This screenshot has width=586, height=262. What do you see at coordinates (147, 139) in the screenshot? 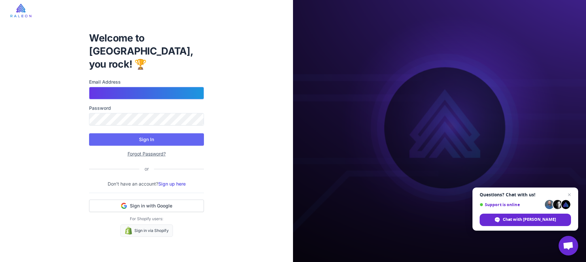
I see `button: Sign In` at bounding box center [147, 139].